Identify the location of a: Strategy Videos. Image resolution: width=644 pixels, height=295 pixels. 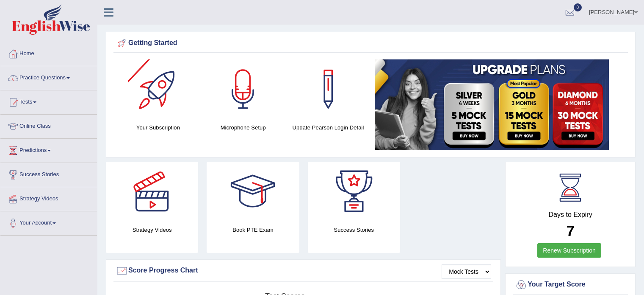
(48, 198).